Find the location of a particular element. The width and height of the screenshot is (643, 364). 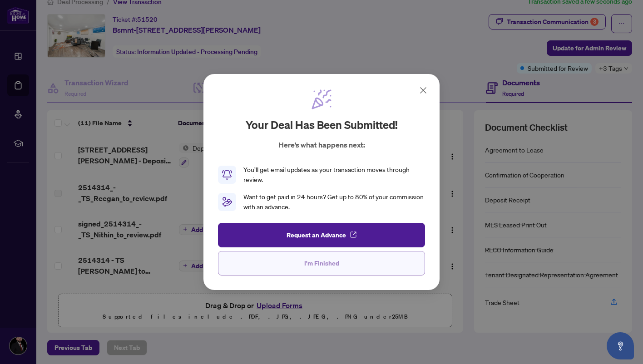

div: Want to get paid in 24 hours? Get up to 80% of your commission with an advance. is located at coordinates (334, 202).